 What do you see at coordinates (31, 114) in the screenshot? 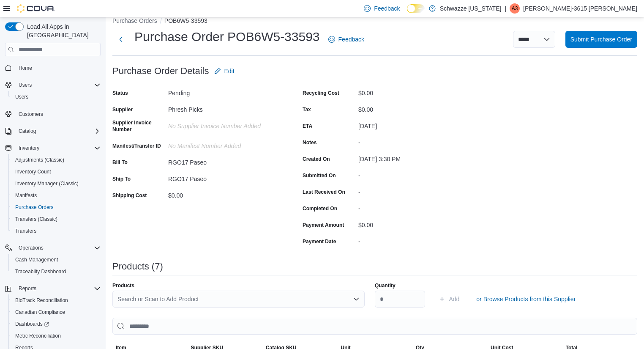
I see `span: Customers` at bounding box center [31, 114].